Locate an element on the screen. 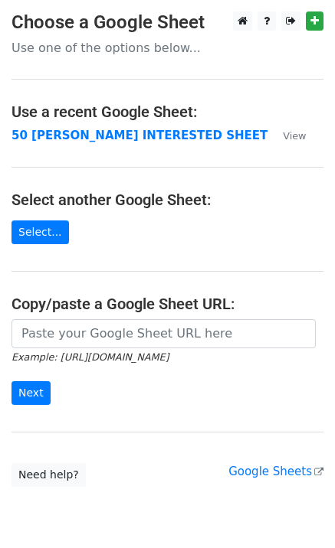 This screenshot has width=335, height=548. h4: Use a recent Google Sheet: is located at coordinates (167, 112).